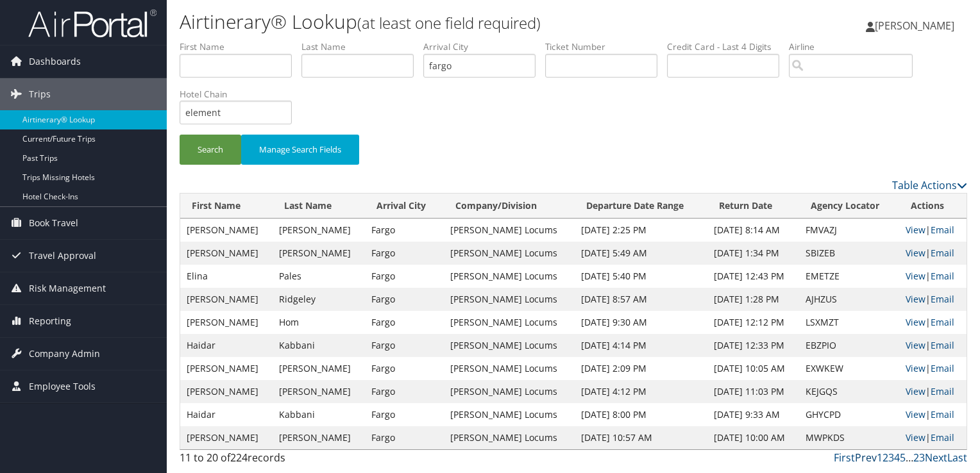 The image size is (980, 473). I want to click on a: Next, so click(935, 458).